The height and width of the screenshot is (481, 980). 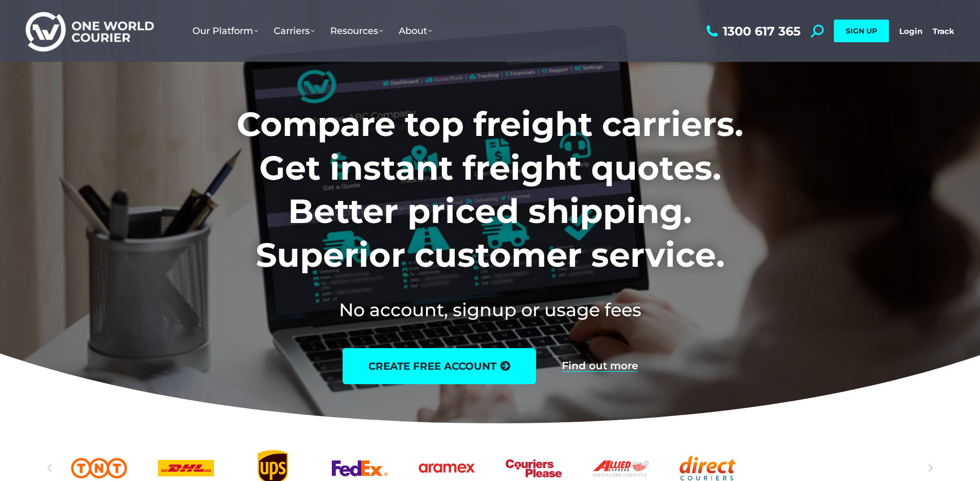 I want to click on a: SIGN UP, so click(x=862, y=31).